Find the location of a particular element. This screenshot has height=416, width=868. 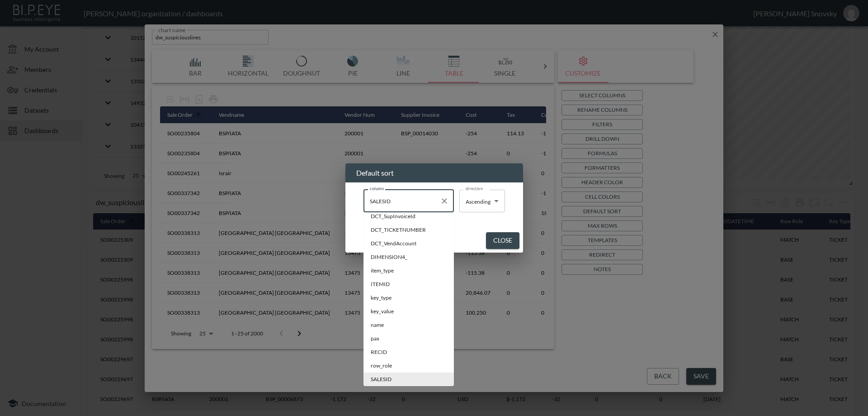

span: RECID is located at coordinates (408, 352).